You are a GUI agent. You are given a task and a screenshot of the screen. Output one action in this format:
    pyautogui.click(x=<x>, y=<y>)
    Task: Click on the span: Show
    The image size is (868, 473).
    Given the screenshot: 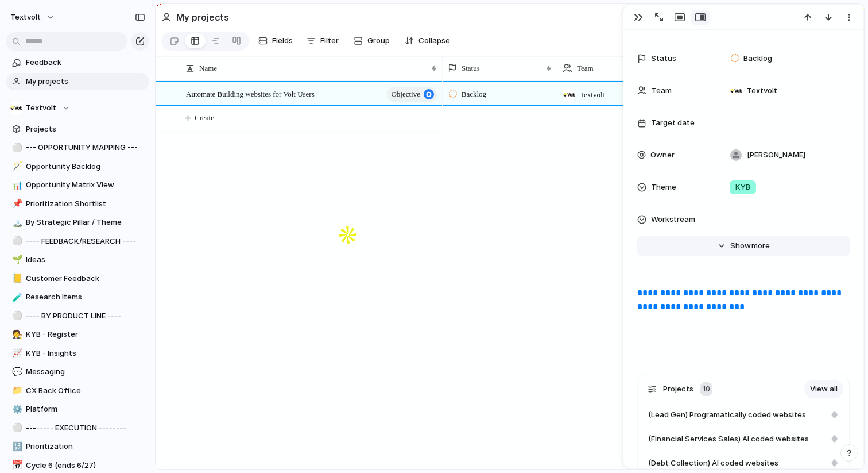 What is the action you would take?
    pyautogui.click(x=741, y=246)
    